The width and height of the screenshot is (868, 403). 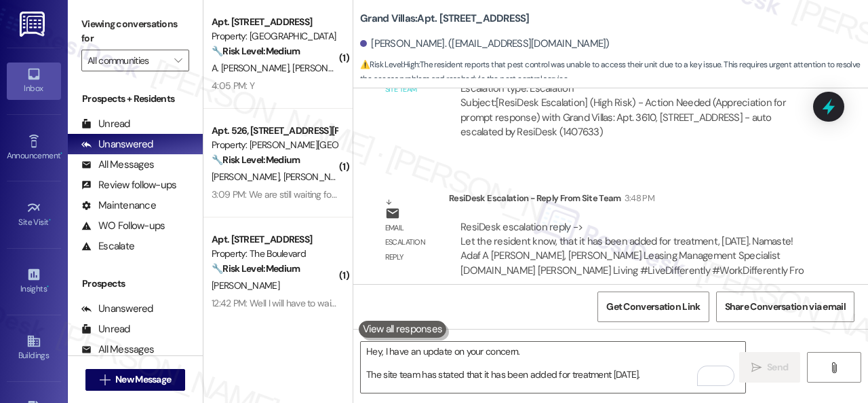 What do you see at coordinates (274, 254) in the screenshot?
I see `div: Property: The Boulevard` at bounding box center [274, 254].